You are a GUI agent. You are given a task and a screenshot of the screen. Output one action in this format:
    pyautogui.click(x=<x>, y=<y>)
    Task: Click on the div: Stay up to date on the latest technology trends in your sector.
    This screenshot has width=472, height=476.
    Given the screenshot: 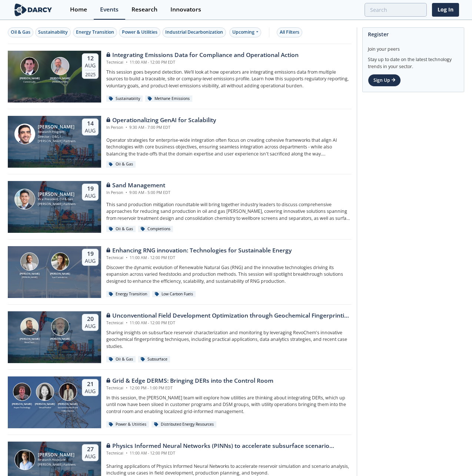 What is the action you would take?
    pyautogui.click(x=413, y=61)
    